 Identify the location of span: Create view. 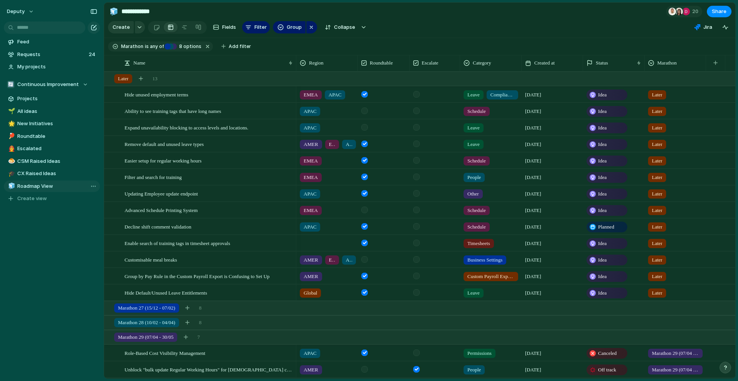
(32, 199).